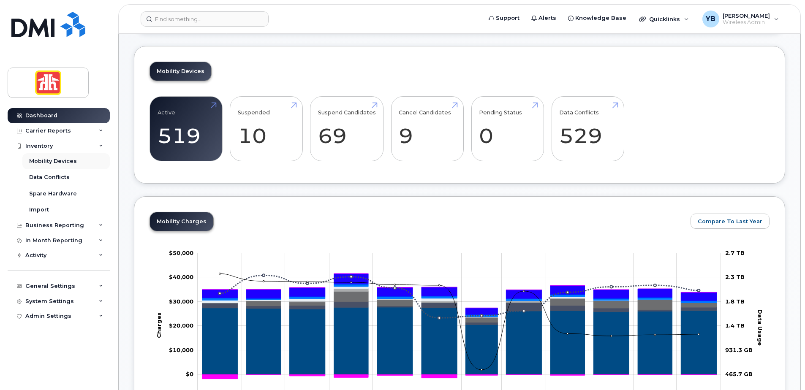 The width and height of the screenshot is (805, 390). I want to click on span: Knowledge Base, so click(600, 18).